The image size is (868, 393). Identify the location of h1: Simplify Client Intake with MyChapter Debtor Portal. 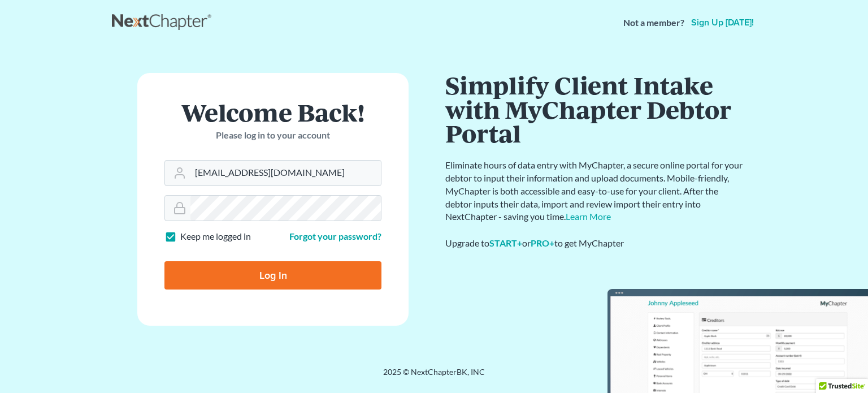
(595, 109).